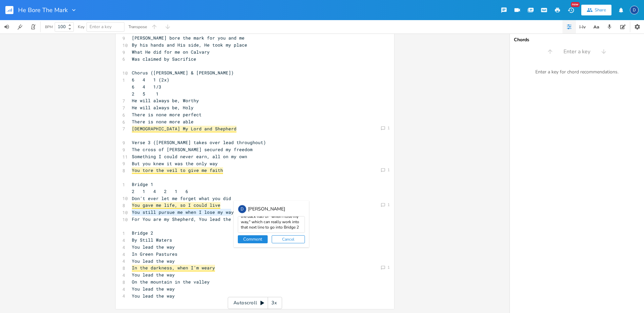  What do you see at coordinates (271, 225) in the screenshot?
I see `textarea: We used your first half of this new Bridge idea, and then added the back half of "when I lose my ...` at bounding box center [271, 225].